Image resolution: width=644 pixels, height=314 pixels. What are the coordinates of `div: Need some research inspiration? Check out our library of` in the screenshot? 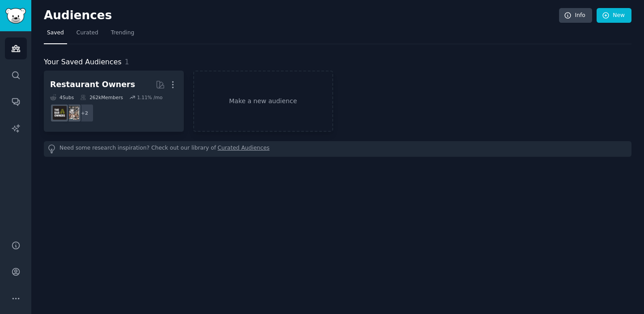 It's located at (338, 149).